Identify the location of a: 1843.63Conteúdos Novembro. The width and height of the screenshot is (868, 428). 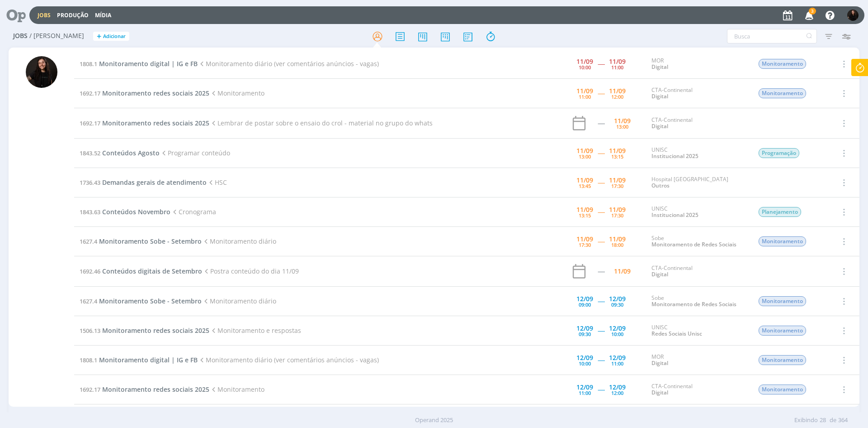
(125, 211).